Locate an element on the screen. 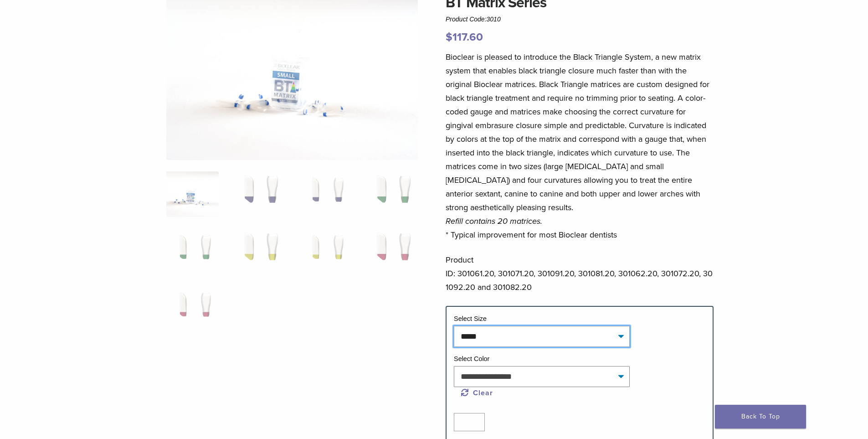 The width and height of the screenshot is (868, 439). img: BT Matrix Series - Image 9 is located at coordinates (192, 309).